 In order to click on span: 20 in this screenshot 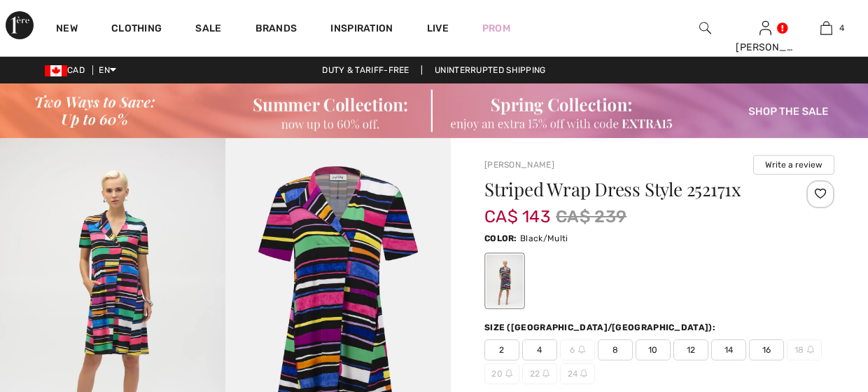, I will do `click(502, 373)`.